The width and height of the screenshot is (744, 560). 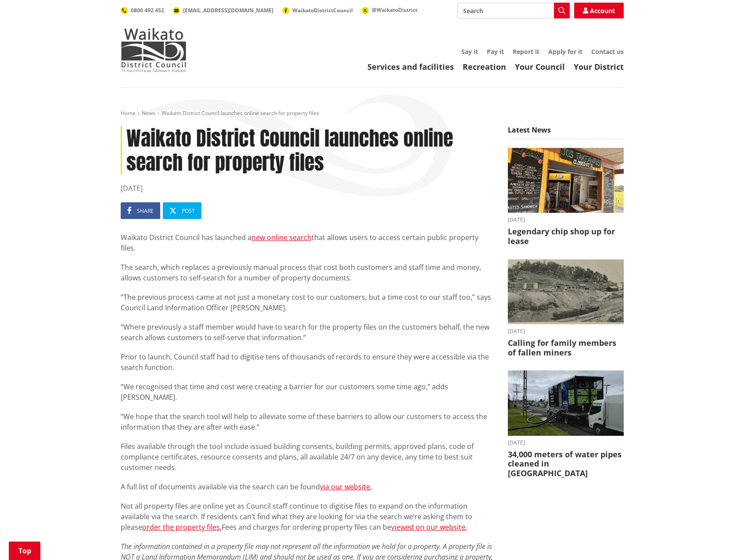 I want to click on a: @WaikatoDistrict, so click(x=389, y=10).